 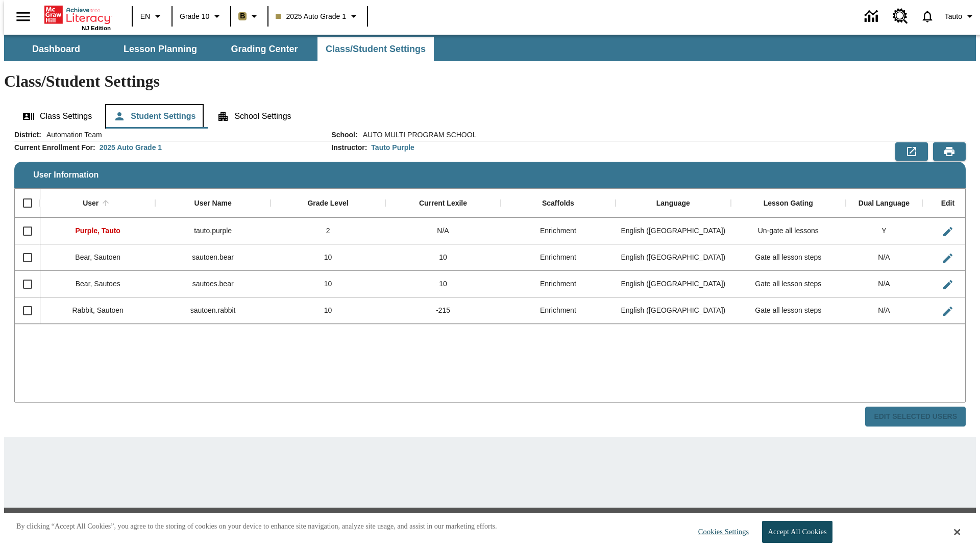 What do you see at coordinates (55, 148) in the screenshot?
I see `h2: Current Enrollment For :` at bounding box center [55, 148].